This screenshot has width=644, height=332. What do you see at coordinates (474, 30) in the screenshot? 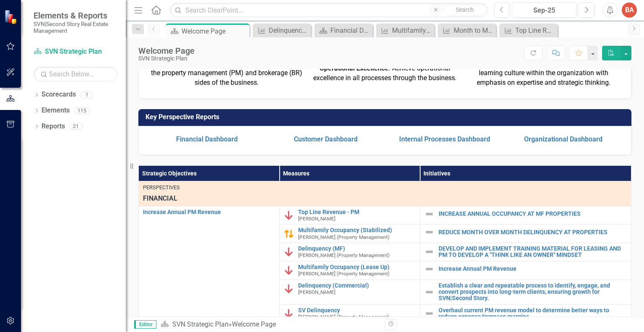
I see `div: Month to Month Fee Income` at bounding box center [474, 30].